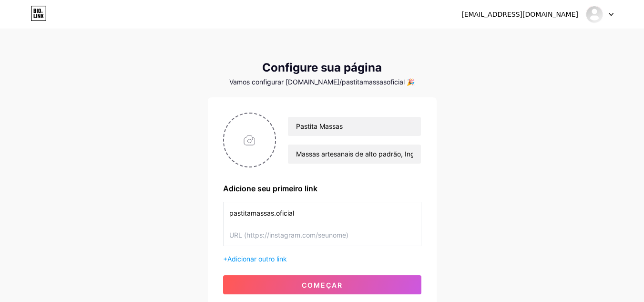 The height and width of the screenshot is (302, 644). Describe the element at coordinates (322, 285) in the screenshot. I see `button: começar` at that location.